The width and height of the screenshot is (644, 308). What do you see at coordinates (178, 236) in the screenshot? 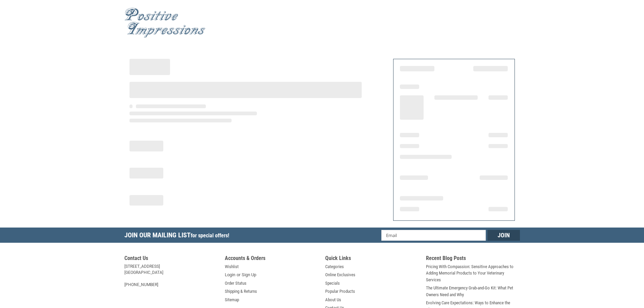
I see `h5: Join Our Mailing List` at bounding box center [178, 236].